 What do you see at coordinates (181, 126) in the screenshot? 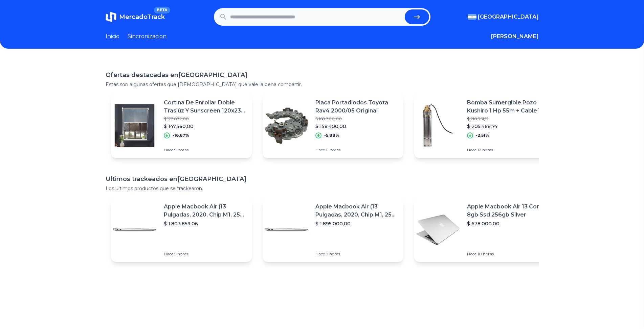
I see `a: Featured imageCortina De Enrollar Doble Traslúz Y Sunscreen 120x230 Roller$ 177.072,00$ 147.560,0...` at bounding box center [181, 126].